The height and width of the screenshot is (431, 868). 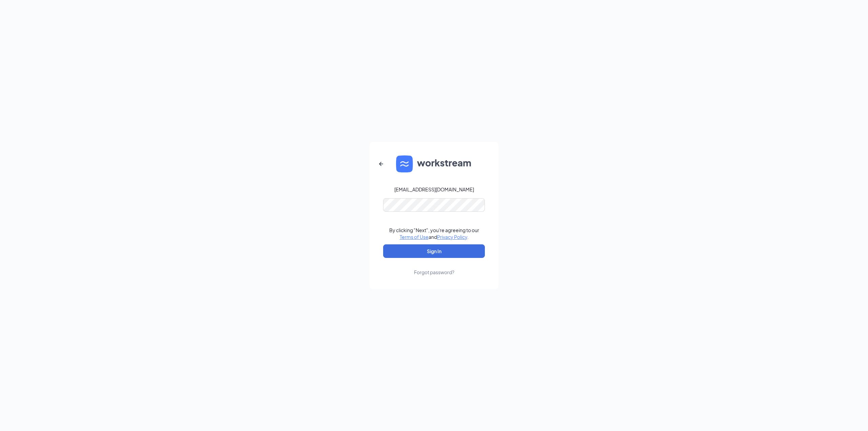 What do you see at coordinates (434, 267) in the screenshot?
I see `a: Forgot password?` at bounding box center [434, 267].